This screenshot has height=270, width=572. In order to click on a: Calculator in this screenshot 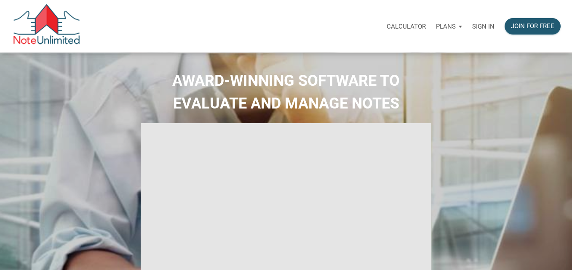, I will do `click(406, 26)`.